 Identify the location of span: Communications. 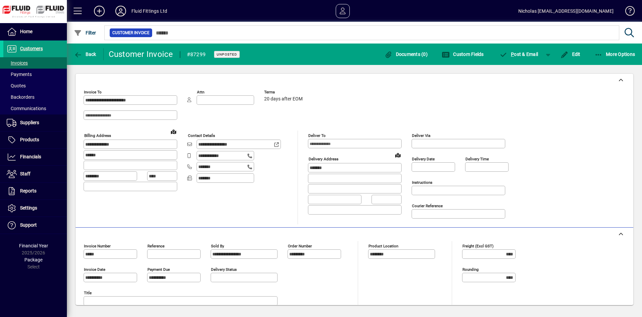
(26, 108).